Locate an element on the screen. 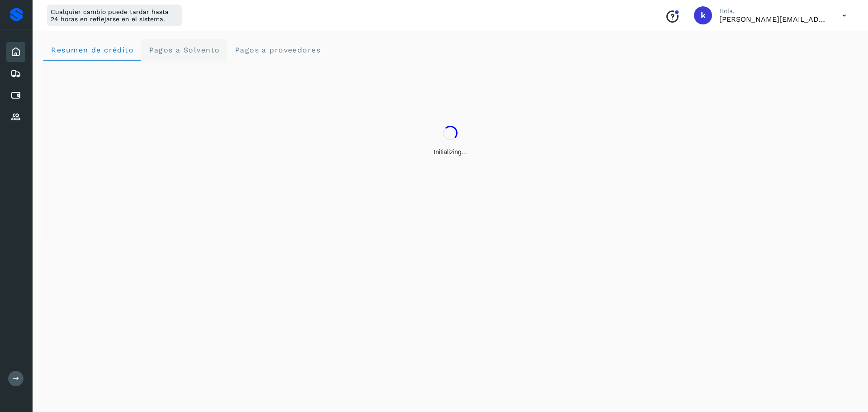  div: Cualquier cambio puede tardar hasta 24 horas en reflejarse en el sistema. is located at coordinates (114, 15).